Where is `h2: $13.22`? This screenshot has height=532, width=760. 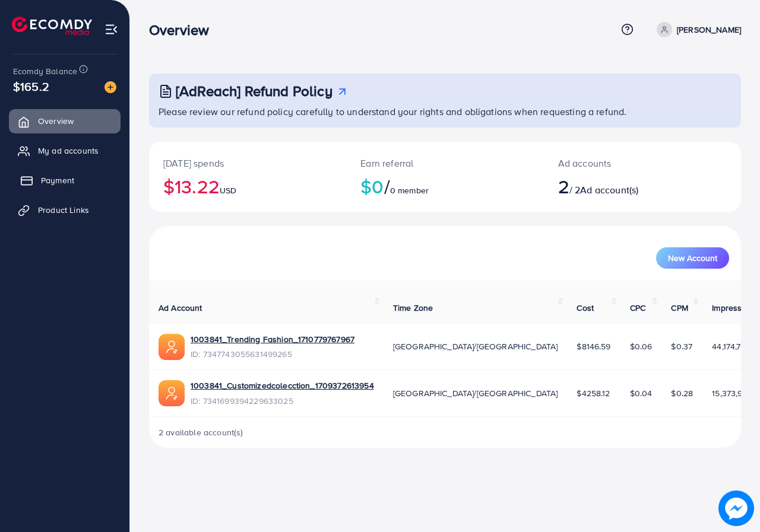
h2: $13.22 is located at coordinates (248, 186).